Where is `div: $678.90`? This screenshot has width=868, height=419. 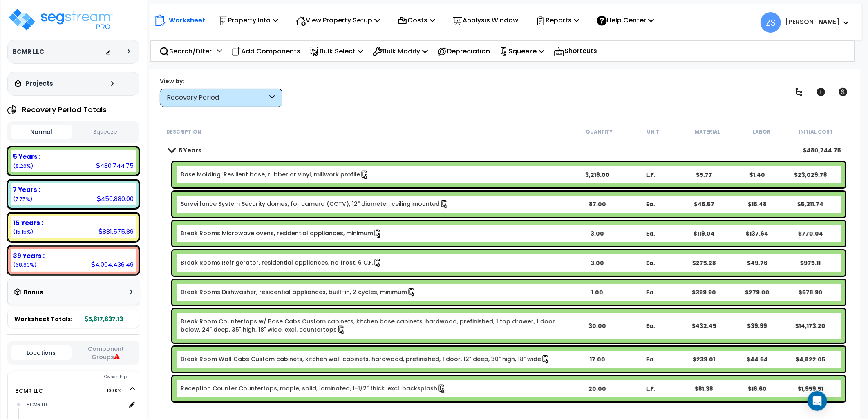 div: $678.90 is located at coordinates (811, 292).